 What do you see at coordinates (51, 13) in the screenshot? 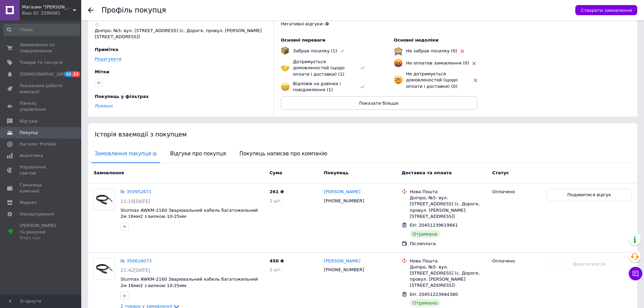
I see `div: Ваш ID: 3296081` at bounding box center [51, 13].